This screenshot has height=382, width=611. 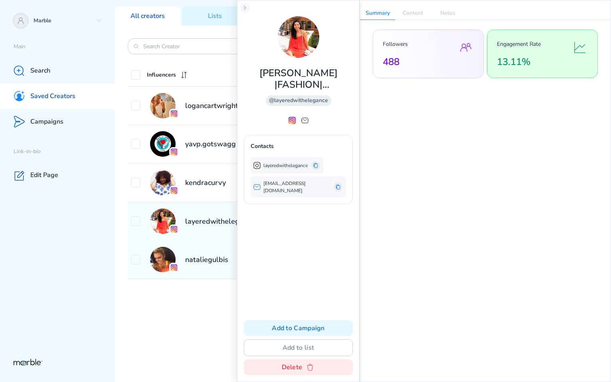 What do you see at coordinates (207, 260) in the screenshot?
I see `h2: nataliegulbis` at bounding box center [207, 260].